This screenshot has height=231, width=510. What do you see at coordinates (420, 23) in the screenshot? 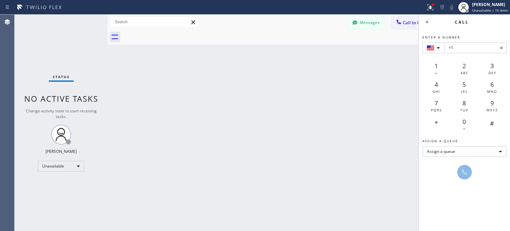
I see `span: Call to Customer` at bounding box center [420, 23].